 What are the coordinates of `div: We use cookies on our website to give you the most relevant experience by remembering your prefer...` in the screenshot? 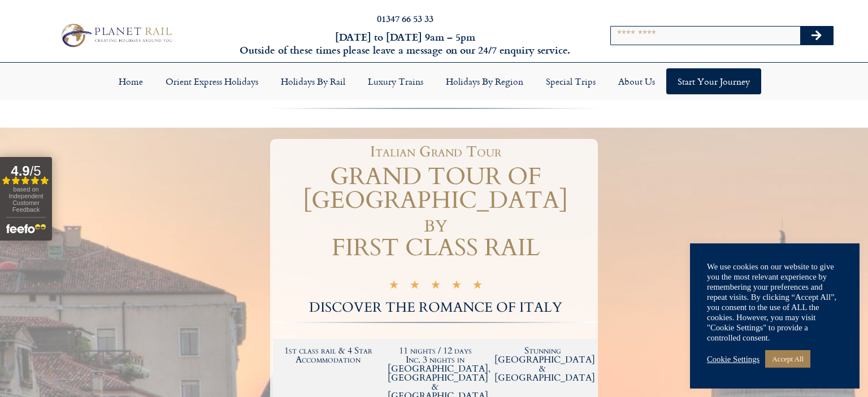 It's located at (775, 302).